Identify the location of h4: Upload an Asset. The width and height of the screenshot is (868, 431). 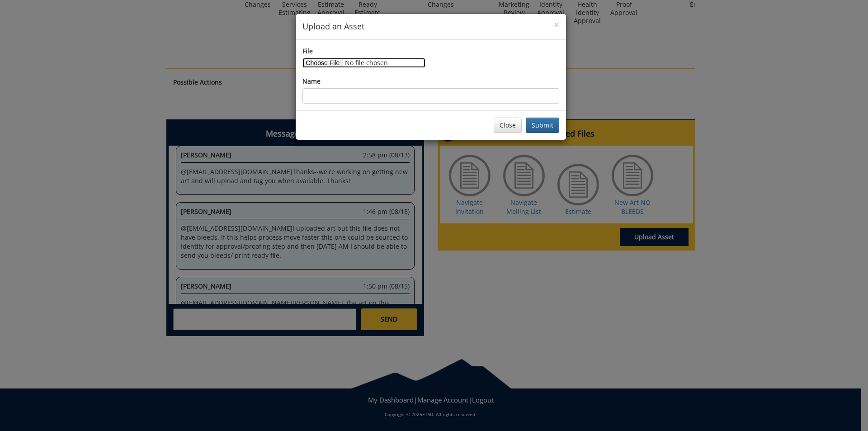
(431, 27).